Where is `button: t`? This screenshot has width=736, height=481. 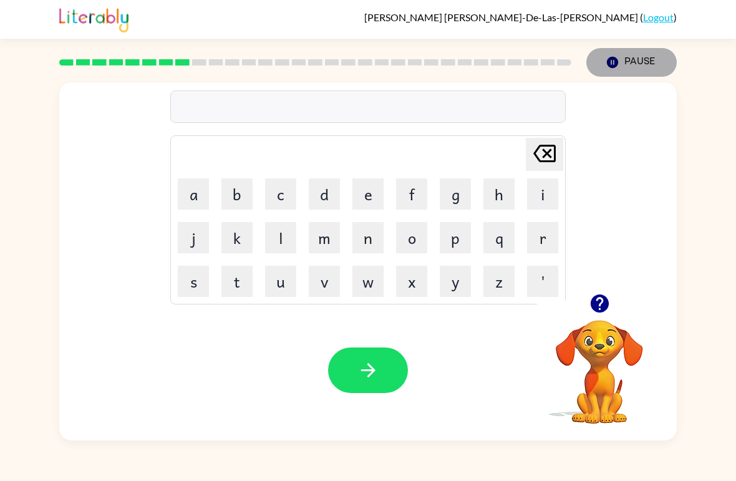
button: t is located at coordinates (237, 281).